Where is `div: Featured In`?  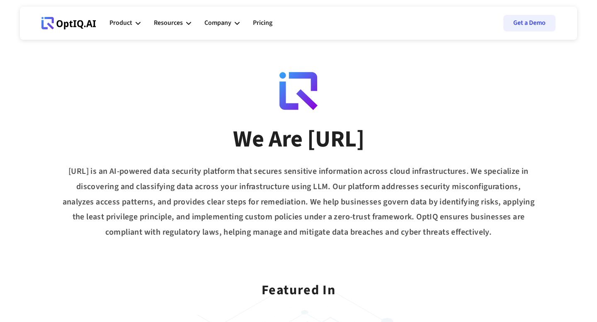 div: Featured In is located at coordinates (298, 286).